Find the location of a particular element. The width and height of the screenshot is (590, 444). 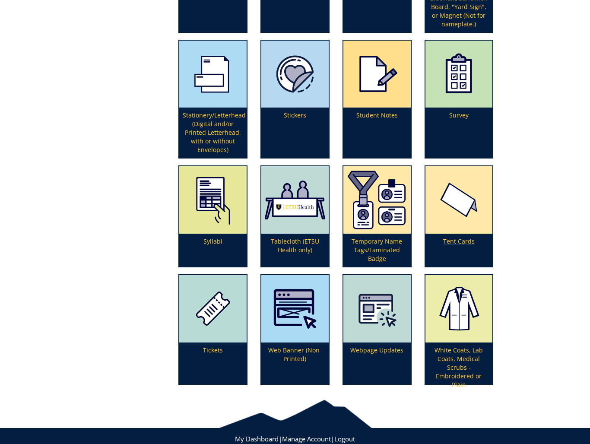

a: Tickets is located at coordinates (213, 330).